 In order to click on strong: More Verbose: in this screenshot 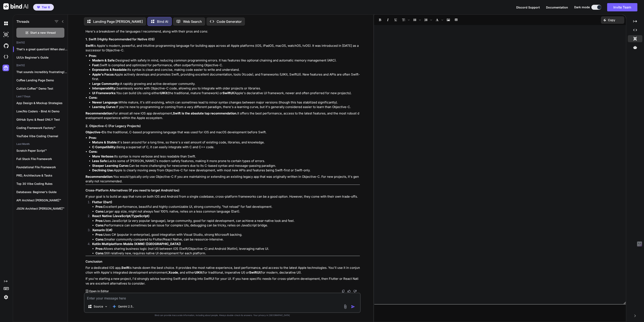, I will do `click(103, 156)`.